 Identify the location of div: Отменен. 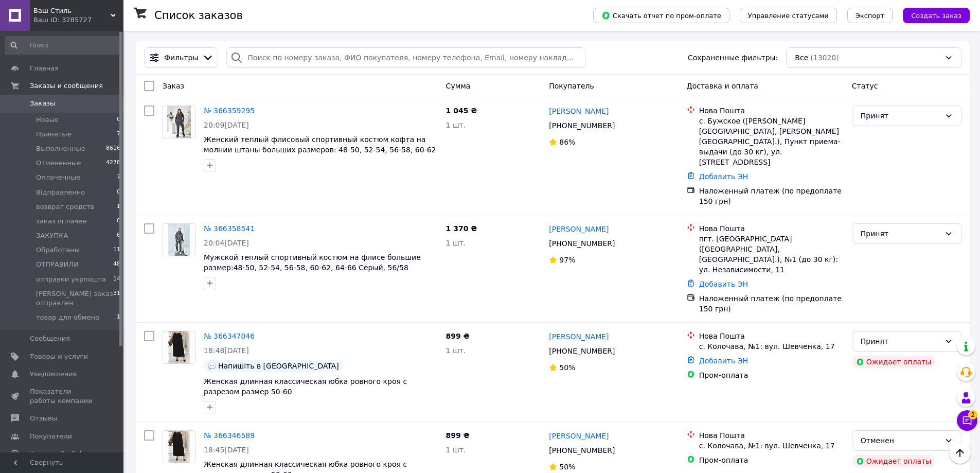
(900, 441).